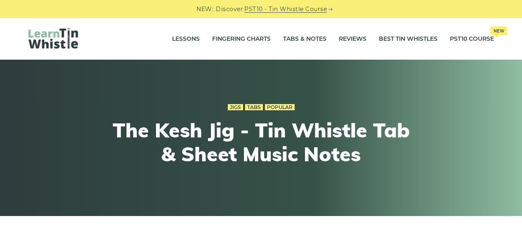 The image size is (522, 230). I want to click on a: Lessons, so click(186, 39).